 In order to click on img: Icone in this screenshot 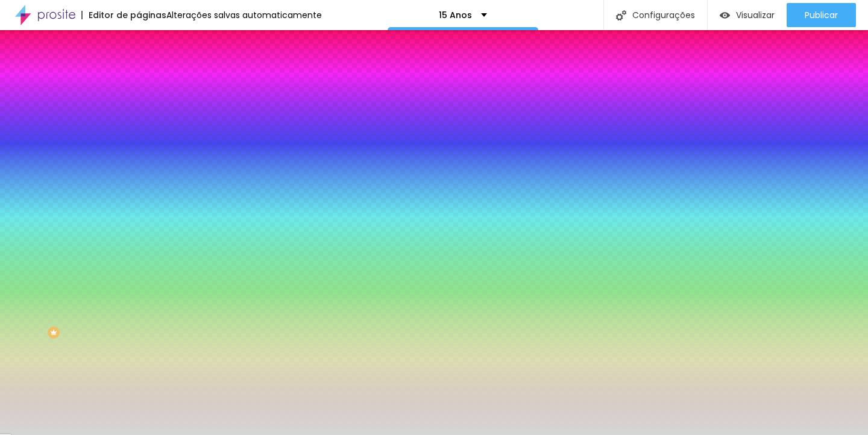, I will do `click(621, 15)`.